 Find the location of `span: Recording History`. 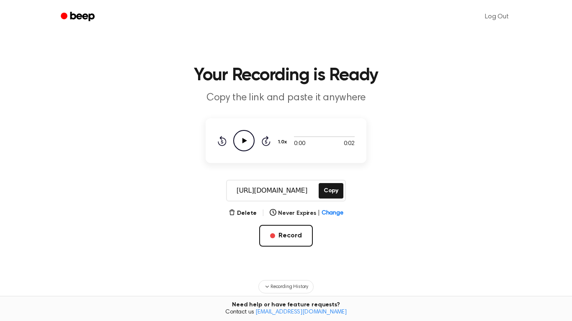

span: Recording History is located at coordinates (289, 287).